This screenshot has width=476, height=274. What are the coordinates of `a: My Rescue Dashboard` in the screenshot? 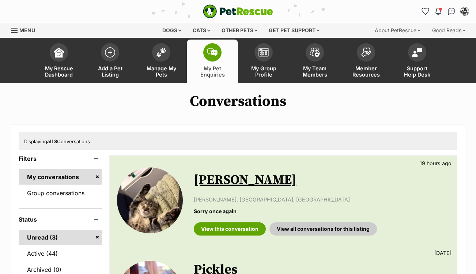 It's located at (59, 61).